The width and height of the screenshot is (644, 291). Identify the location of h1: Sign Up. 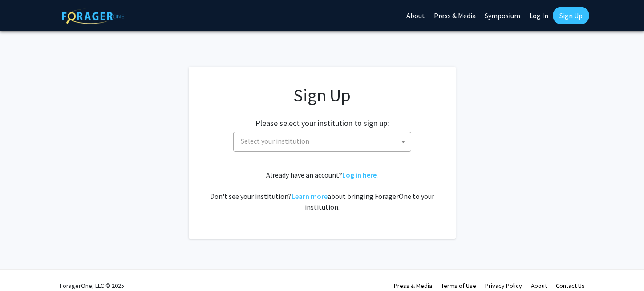
(322, 96).